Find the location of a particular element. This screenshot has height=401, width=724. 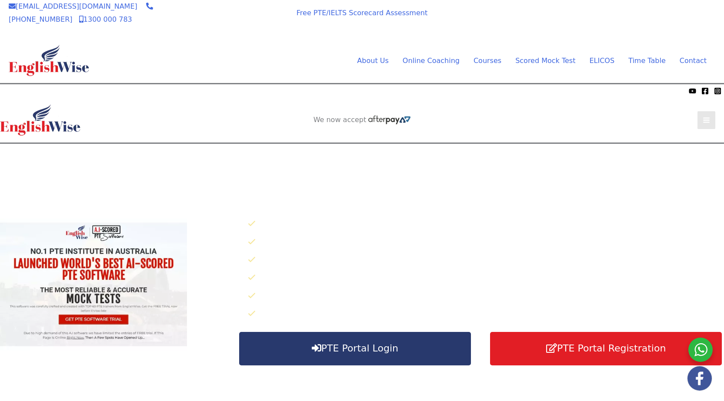

a: CoursesMenu Toggle is located at coordinates (487, 61).